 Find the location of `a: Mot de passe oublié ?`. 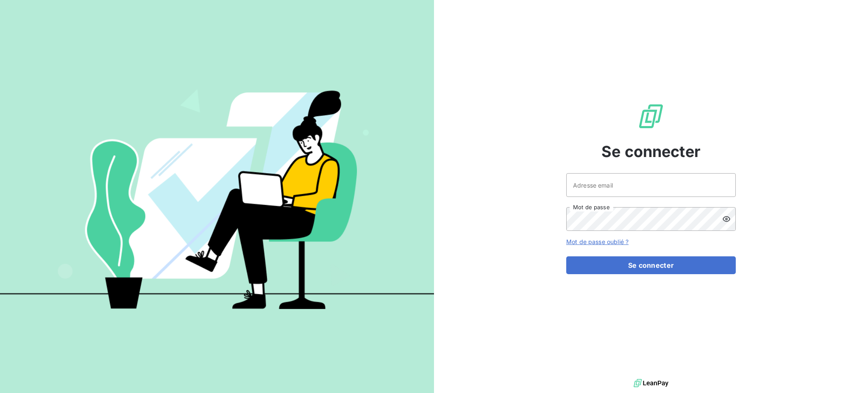

a: Mot de passe oublié ? is located at coordinates (597, 242).